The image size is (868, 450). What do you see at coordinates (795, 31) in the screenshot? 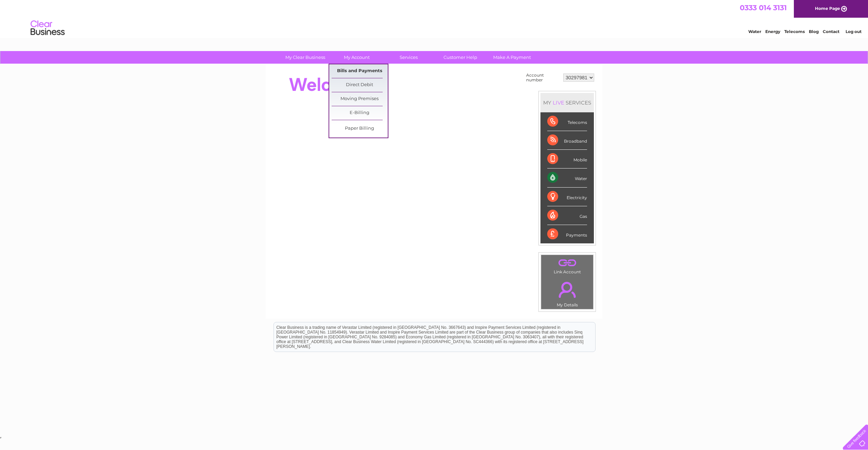
I see `a: Telecoms` at bounding box center [795, 31].